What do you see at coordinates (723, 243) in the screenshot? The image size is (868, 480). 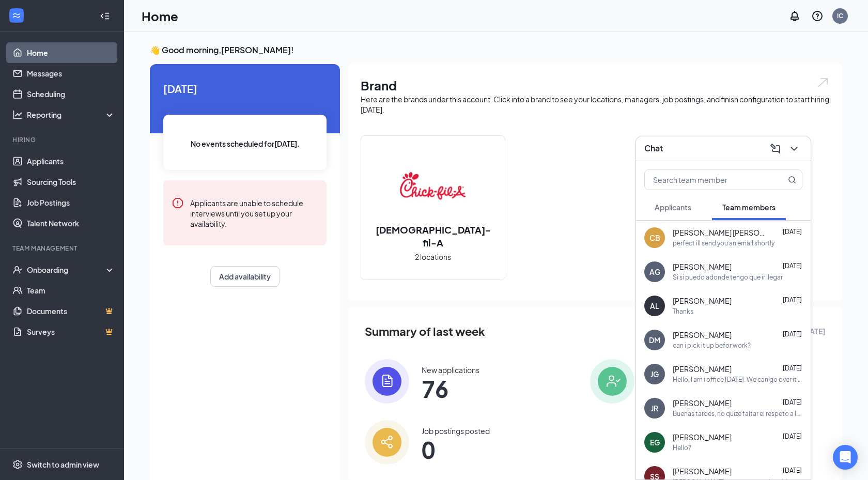 I see `div: perfect ill send you an email shortly` at bounding box center [723, 243].